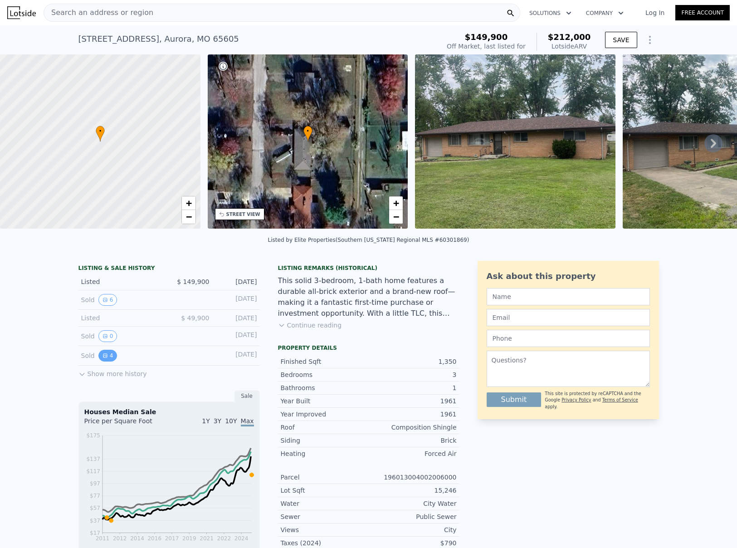  What do you see at coordinates (325, 490) in the screenshot?
I see `div: Lot Sqft` at bounding box center [325, 490].